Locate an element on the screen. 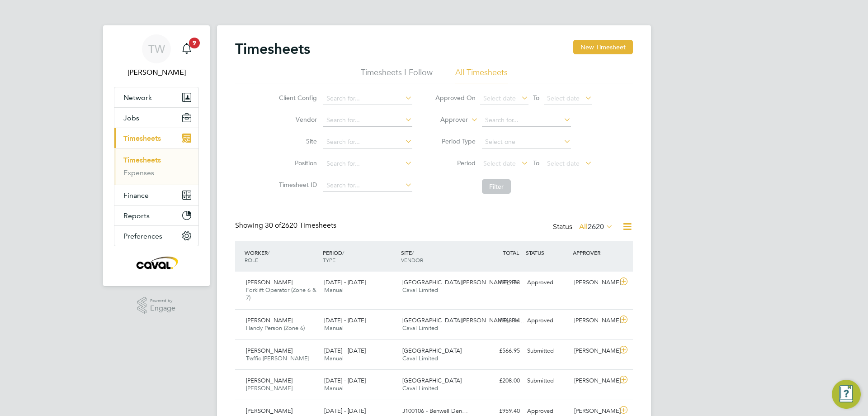 This screenshot has height=416, width=868. a: Go to home page is located at coordinates (156, 263).